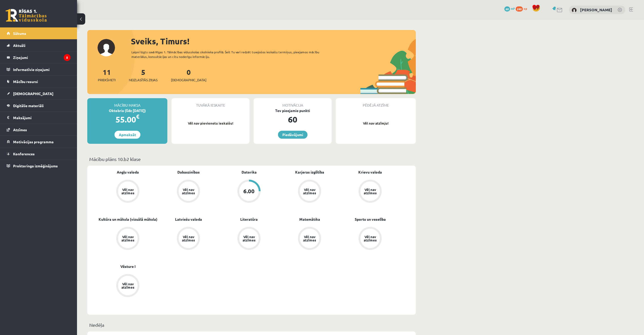  I want to click on a: Aktuāli, so click(38, 46).